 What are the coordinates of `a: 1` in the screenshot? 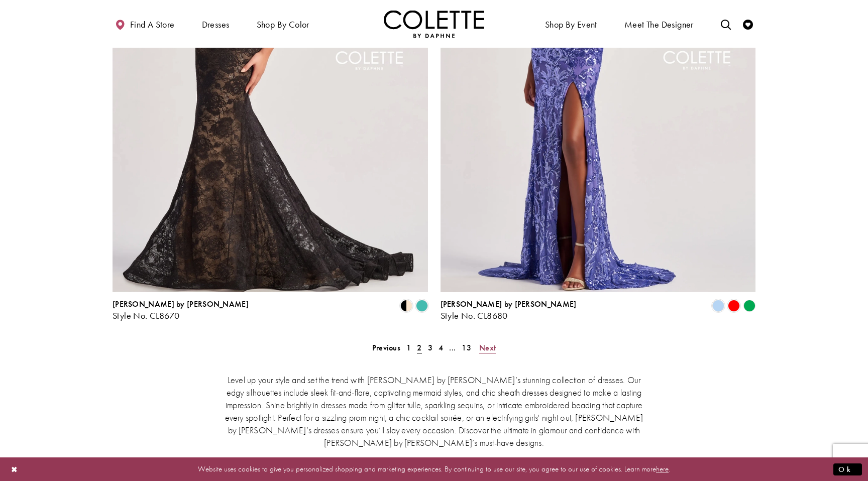 It's located at (409, 348).